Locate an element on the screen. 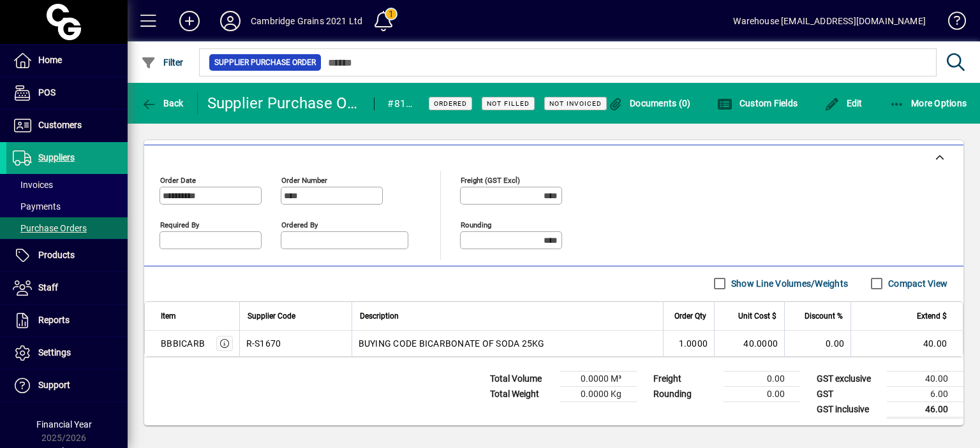 This screenshot has width=980, height=448. a: Home is located at coordinates (67, 60).